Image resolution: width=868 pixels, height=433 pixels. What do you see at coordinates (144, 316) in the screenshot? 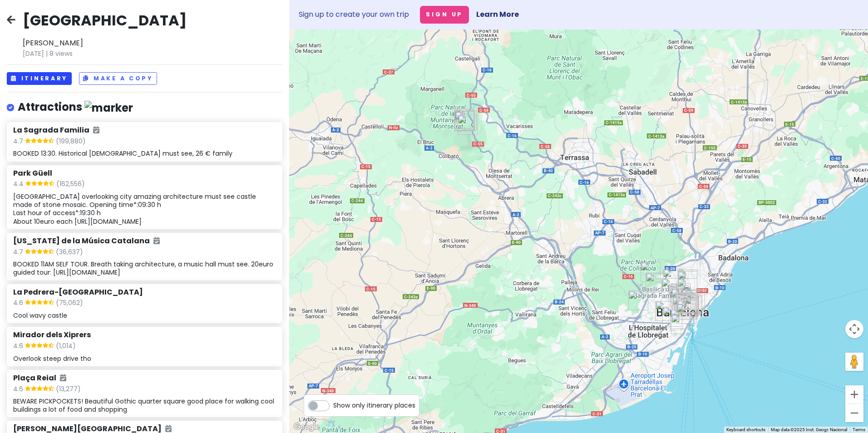
I see `div: Cool wavy castle` at bounding box center [144, 316].